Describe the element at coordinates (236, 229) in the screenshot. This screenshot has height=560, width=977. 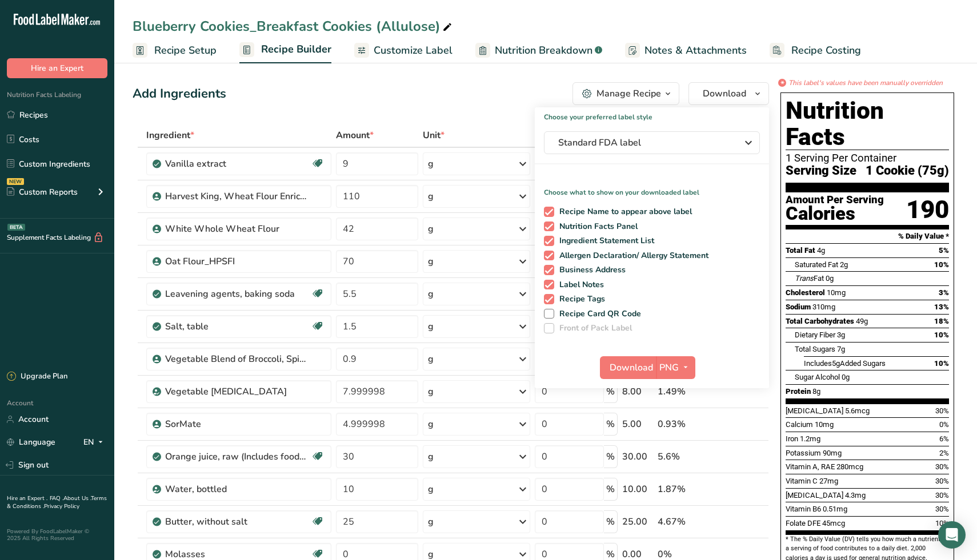
I see `div: White Whole Wheat Flour` at that location.